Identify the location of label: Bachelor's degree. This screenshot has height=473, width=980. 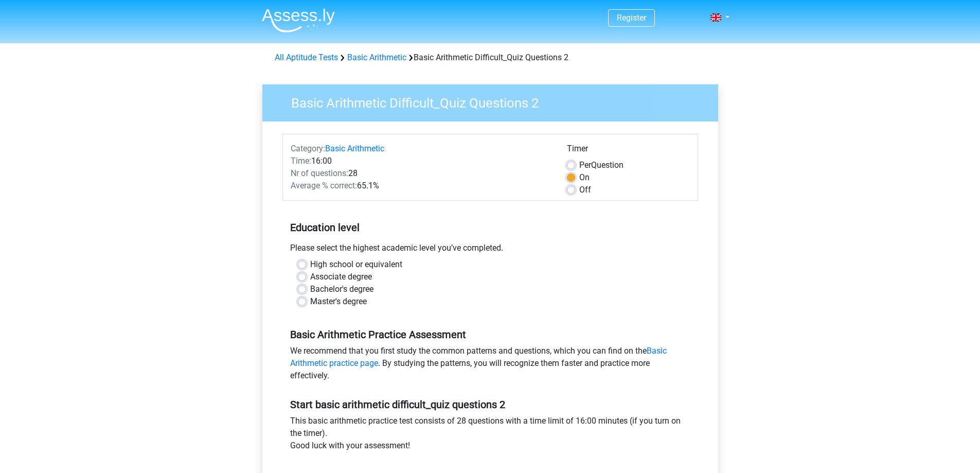
(342, 289).